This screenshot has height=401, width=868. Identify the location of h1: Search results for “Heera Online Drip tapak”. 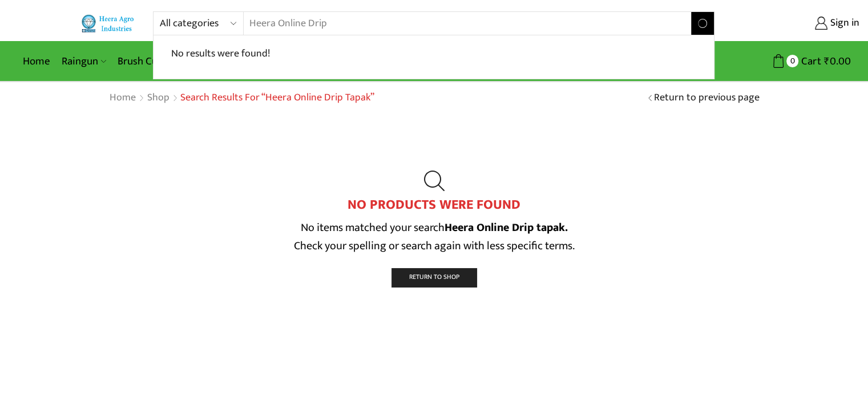
(278, 98).